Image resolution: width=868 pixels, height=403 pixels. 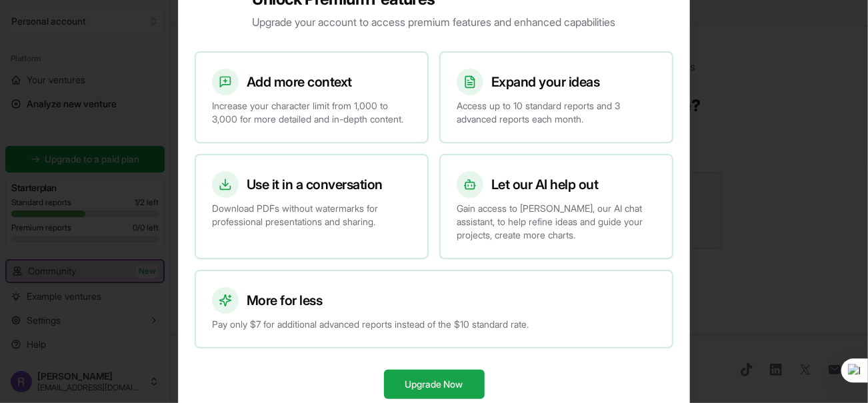 What do you see at coordinates (556, 113) in the screenshot?
I see `p: Access up to 10 standard reports and 3 advanced reports each month.` at bounding box center [556, 113].